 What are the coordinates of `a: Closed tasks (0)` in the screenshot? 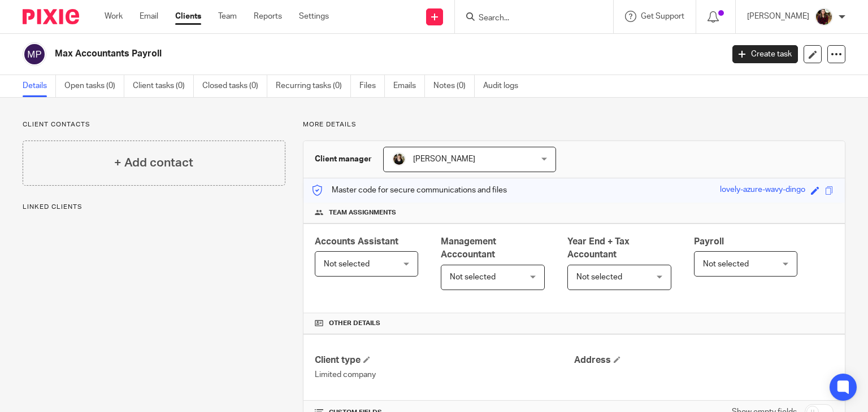 It's located at (235, 86).